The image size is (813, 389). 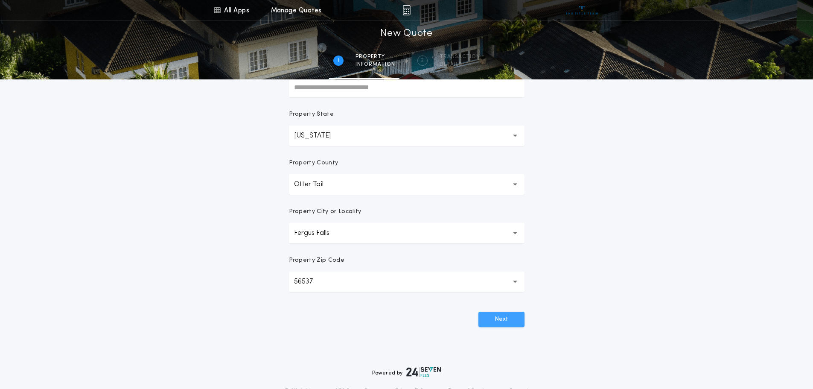 I want to click on p: Property County, so click(x=314, y=163).